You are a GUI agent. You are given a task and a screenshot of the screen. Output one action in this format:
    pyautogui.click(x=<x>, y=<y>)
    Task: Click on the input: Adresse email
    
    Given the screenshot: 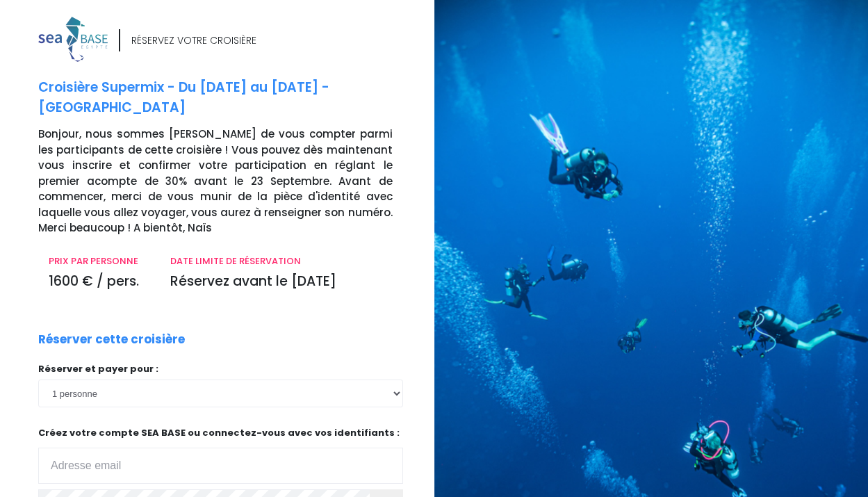 What is the action you would take?
    pyautogui.click(x=221, y=465)
    